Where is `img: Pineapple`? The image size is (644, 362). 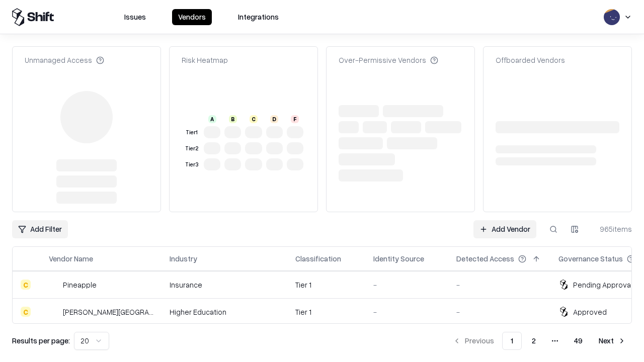
img: Pineapple is located at coordinates (54, 284).